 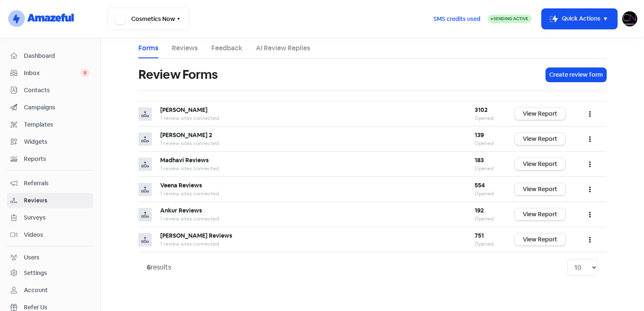 I want to click on button: Cosmetics Now, so click(x=148, y=19).